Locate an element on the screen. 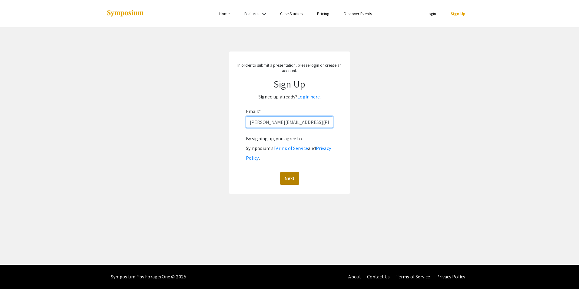  a: Discover Events is located at coordinates (358, 14).